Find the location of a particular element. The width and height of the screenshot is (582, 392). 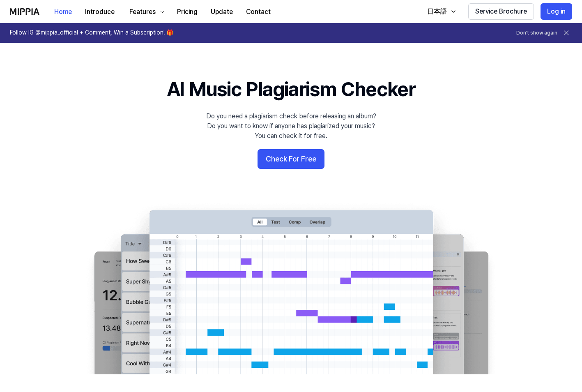

button: Contact is located at coordinates (258, 12).